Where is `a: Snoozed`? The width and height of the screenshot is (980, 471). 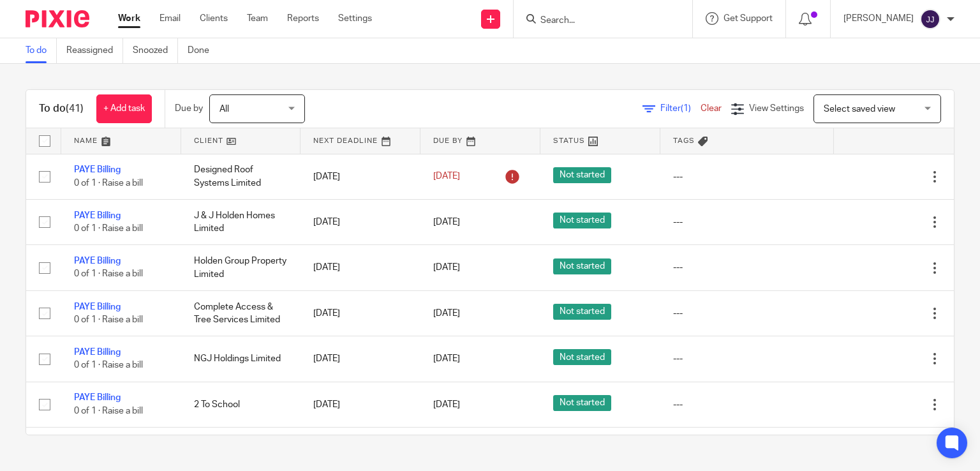 a: Snoozed is located at coordinates (155, 50).